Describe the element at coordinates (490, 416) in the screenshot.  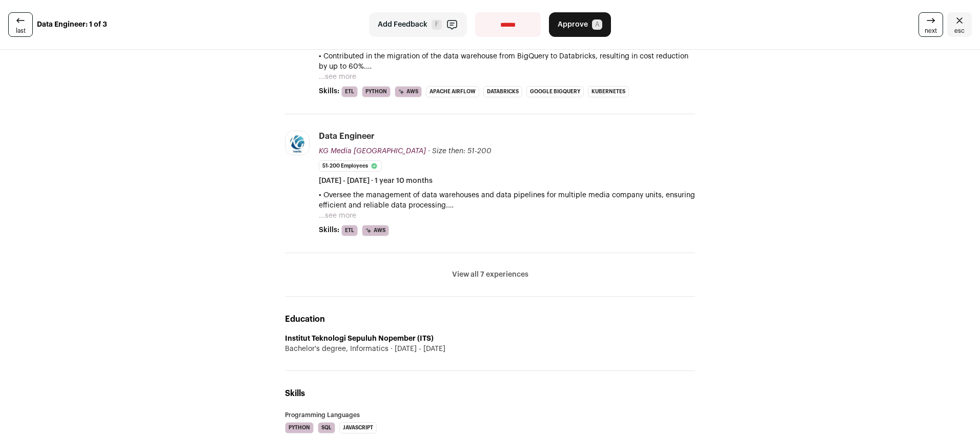
I see `h3: Programming Languages` at that location.